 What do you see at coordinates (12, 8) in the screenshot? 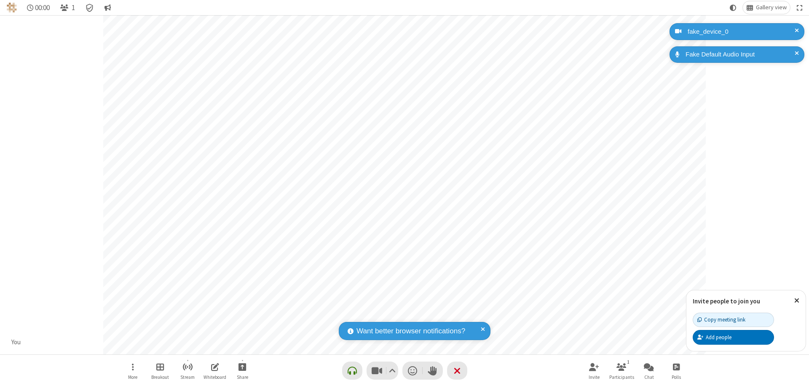
I see `img: QA Selenium DO NOT DELETE OR CHANGE` at bounding box center [12, 8].